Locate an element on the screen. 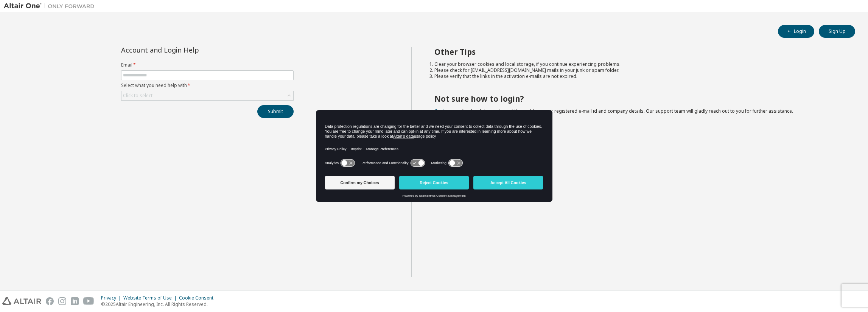 The height and width of the screenshot is (312, 868). h2: Not sure how to login? is located at coordinates (638, 99).